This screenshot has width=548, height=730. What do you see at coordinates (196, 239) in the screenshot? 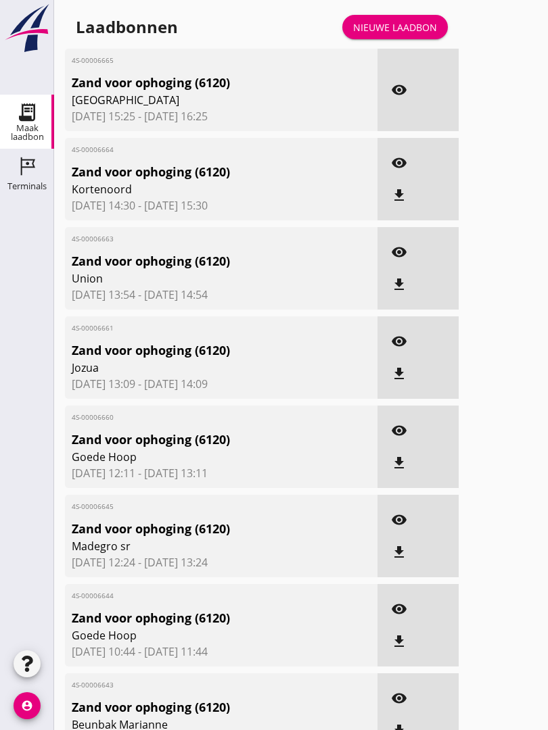
I see `span: 4S-00006663` at bounding box center [196, 239].